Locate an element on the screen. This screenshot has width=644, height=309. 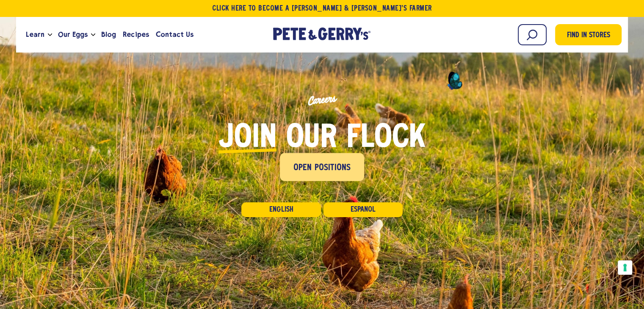
a: Recipes is located at coordinates (135, 35).